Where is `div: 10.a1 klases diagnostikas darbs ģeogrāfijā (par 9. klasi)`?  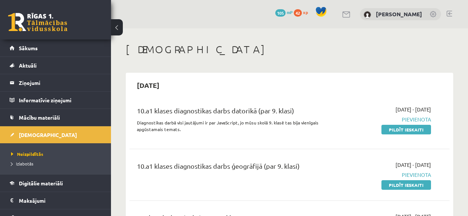
div: 10.a1 klases diagnostikas darbs ģeogrāfijā (par 9. klasi) is located at coordinates (233, 168).